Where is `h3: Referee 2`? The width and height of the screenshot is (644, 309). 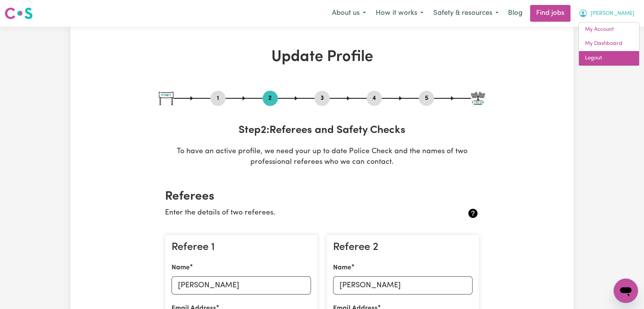 h3: Referee 2 is located at coordinates (403, 248).